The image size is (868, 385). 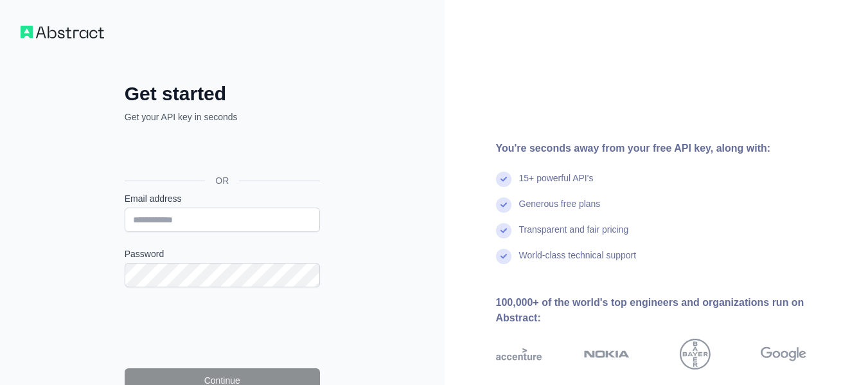 I want to click on label: Password, so click(x=222, y=254).